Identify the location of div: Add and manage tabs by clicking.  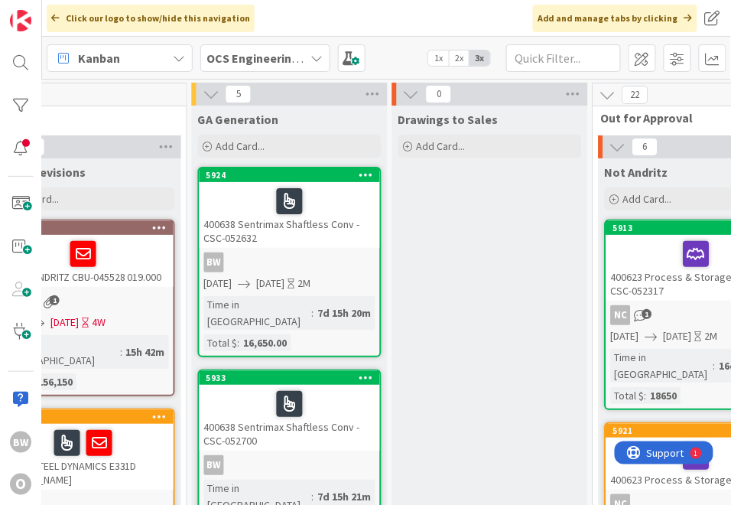
(615, 18).